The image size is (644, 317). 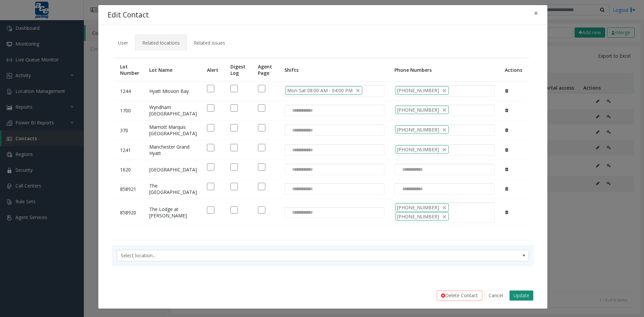 I want to click on th: Actions, so click(x=513, y=70).